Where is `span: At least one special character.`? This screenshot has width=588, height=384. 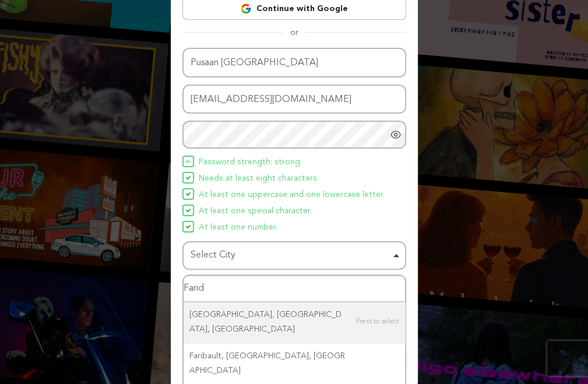
span: At least one special character. is located at coordinates (255, 211).